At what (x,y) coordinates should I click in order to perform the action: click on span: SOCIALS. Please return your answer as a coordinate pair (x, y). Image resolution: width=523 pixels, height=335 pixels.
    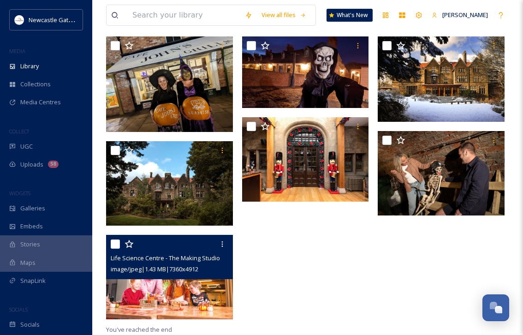
    Looking at the image, I should click on (18, 309).